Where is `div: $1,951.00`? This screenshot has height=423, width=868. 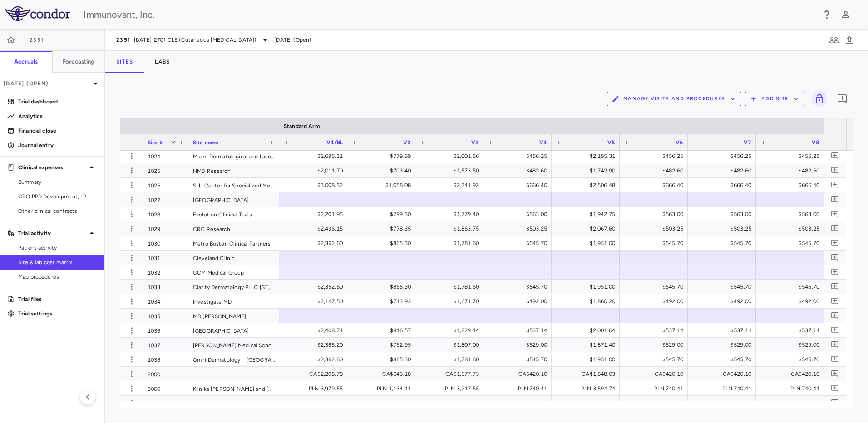 div: $1,951.00 is located at coordinates (588, 243).